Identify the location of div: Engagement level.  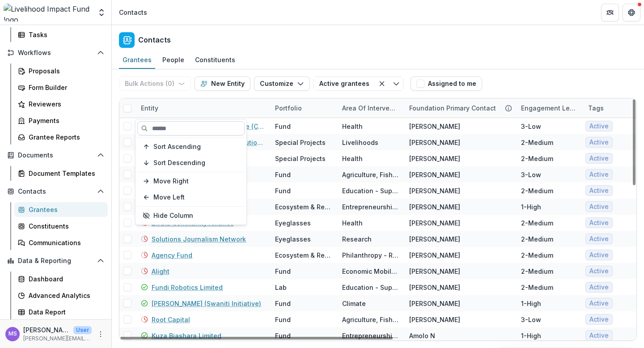
(550, 108).